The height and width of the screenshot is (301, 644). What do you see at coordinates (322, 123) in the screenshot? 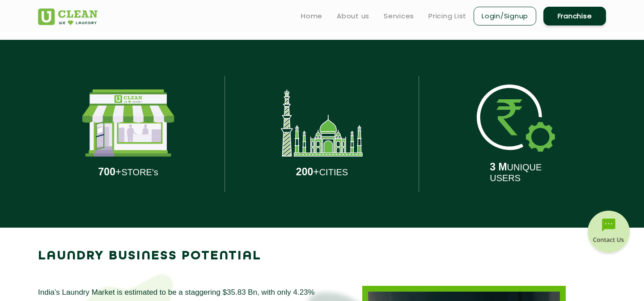
I see `img: presence-2.svg` at bounding box center [322, 123].